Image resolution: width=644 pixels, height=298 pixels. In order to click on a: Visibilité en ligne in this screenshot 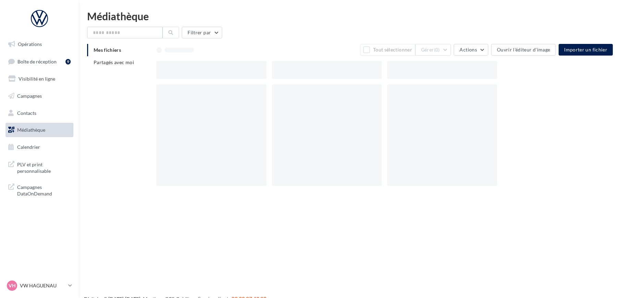, I will do `click(40, 79)`.